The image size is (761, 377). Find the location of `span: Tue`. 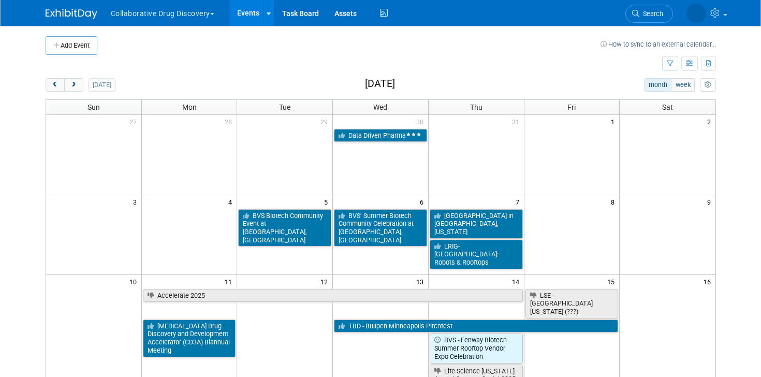

span: Tue is located at coordinates (285, 107).